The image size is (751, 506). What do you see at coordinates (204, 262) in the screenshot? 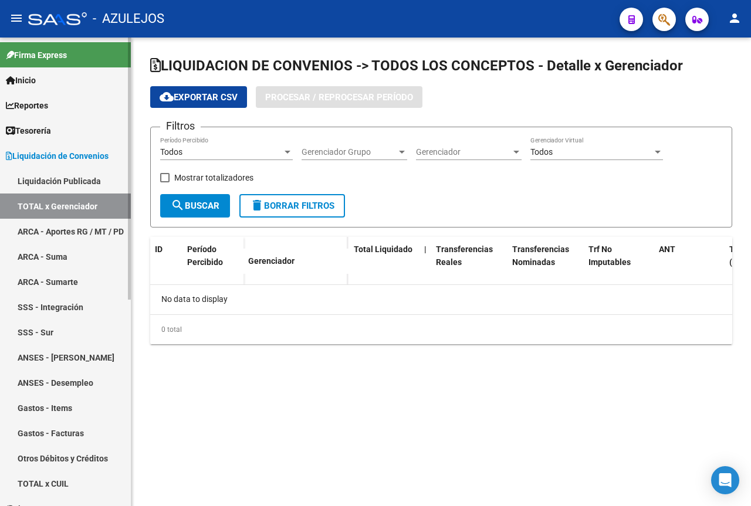
I see `datatable-header-cell: Período Percibido` at bounding box center [204, 262].